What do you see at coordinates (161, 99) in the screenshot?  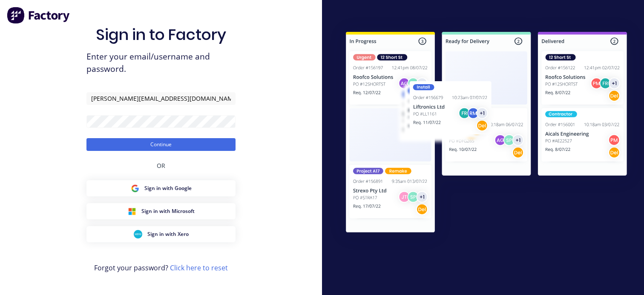 I see `input: Email/Username` at bounding box center [161, 99].